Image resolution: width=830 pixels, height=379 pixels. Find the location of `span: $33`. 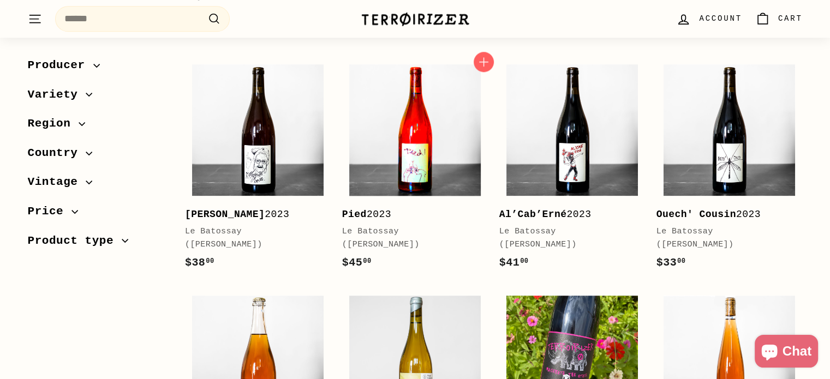

span: $33 is located at coordinates (671, 262).